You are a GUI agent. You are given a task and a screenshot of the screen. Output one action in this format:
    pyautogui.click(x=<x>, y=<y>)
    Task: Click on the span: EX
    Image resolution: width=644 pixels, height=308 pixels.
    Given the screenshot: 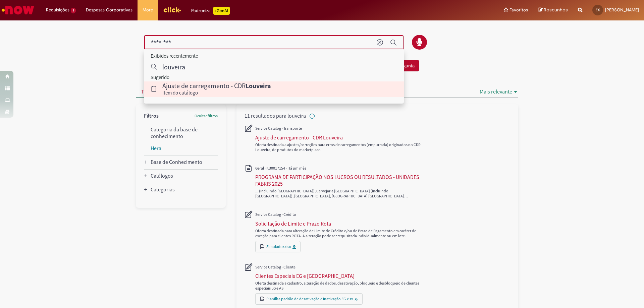 What is the action you would take?
    pyautogui.click(x=598, y=10)
    